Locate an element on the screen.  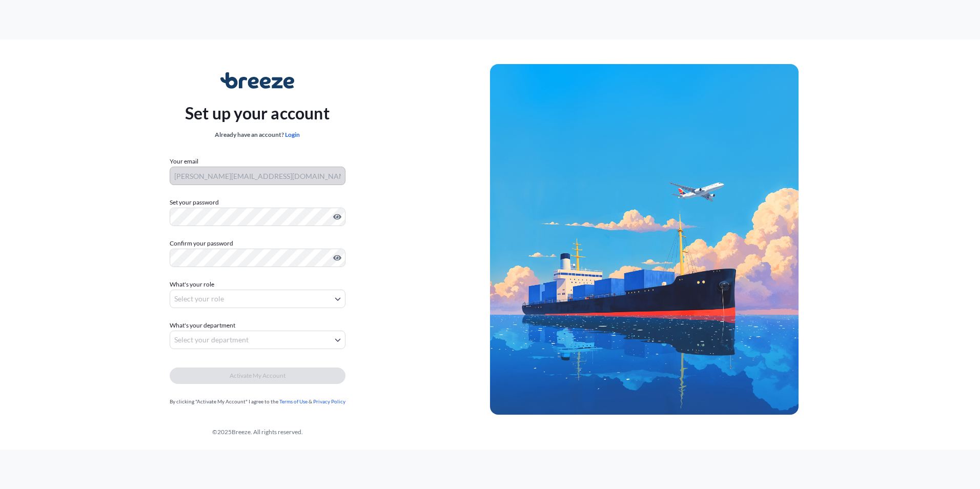
img: Breeze is located at coordinates (257, 81).